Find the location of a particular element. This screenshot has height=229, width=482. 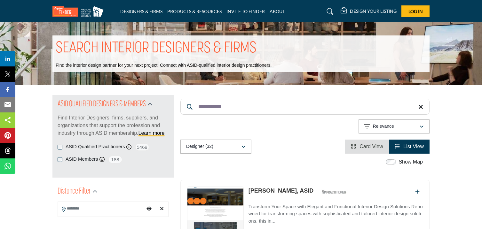

p: Find the interior design partner for your next project. Connect with ASID-qualified interior desi... is located at coordinates (163, 66).